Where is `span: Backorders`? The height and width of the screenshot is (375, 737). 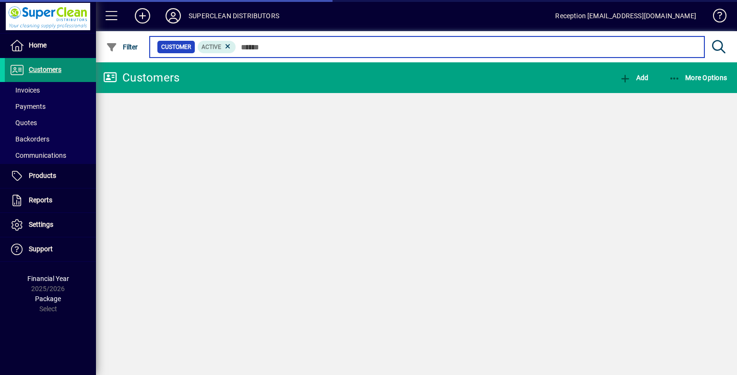
span: Backorders is located at coordinates (29, 139).